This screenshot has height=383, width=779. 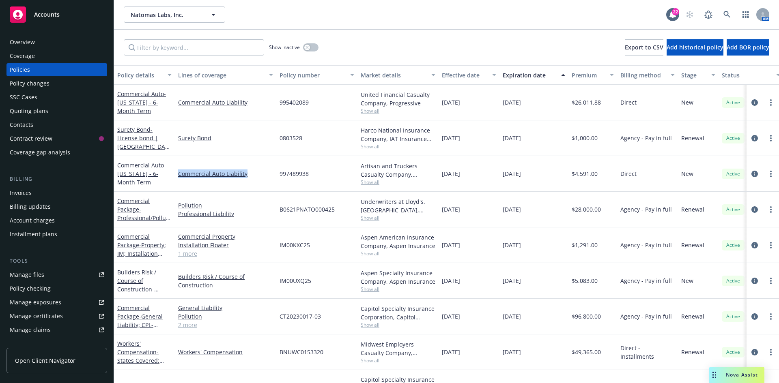 What do you see at coordinates (295, 245) in the screenshot?
I see `span: IM00KXC25` at bounding box center [295, 245].